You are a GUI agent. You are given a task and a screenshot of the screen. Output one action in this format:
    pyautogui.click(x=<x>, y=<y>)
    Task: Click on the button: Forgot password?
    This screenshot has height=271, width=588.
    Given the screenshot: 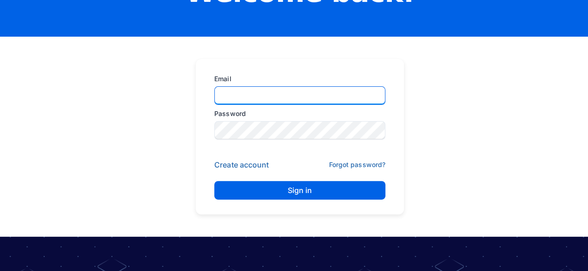 What is the action you would take?
    pyautogui.click(x=357, y=164)
    